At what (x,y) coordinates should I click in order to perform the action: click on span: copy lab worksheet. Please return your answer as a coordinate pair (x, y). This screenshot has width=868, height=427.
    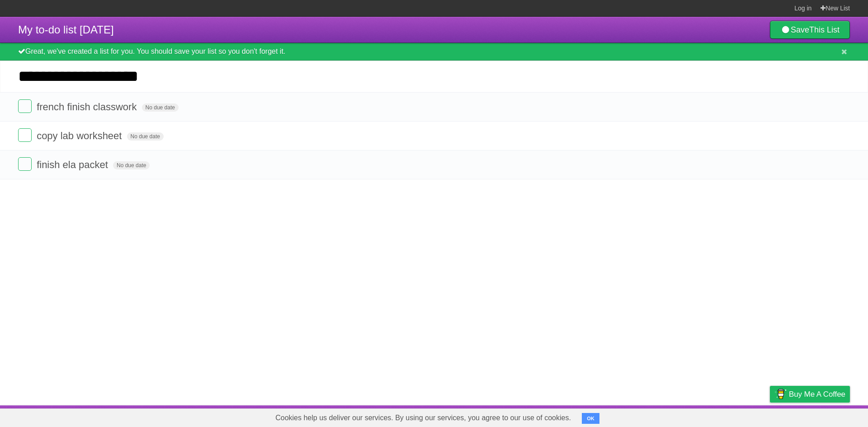
    Looking at the image, I should click on (80, 135).